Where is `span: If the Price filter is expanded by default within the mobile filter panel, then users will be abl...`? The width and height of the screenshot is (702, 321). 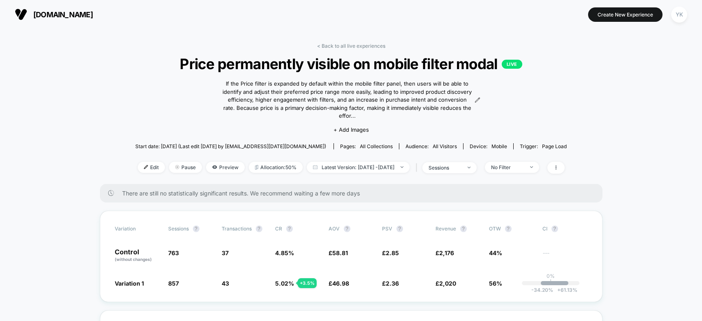
span: If the Price filter is expanded by default within the mobile filter panel, then users will be abl... is located at coordinates (347, 100).